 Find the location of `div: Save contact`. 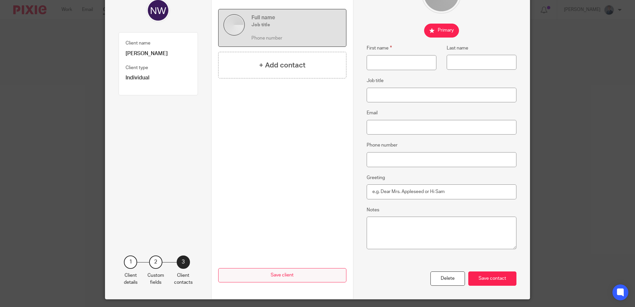

div: Save contact is located at coordinates (492, 278).